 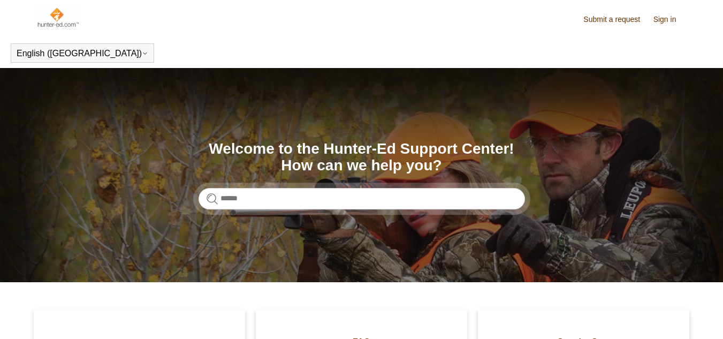 I want to click on h1: Welcome to the Hunter-Ed Support Center! How can we help you?, so click(x=362, y=157).